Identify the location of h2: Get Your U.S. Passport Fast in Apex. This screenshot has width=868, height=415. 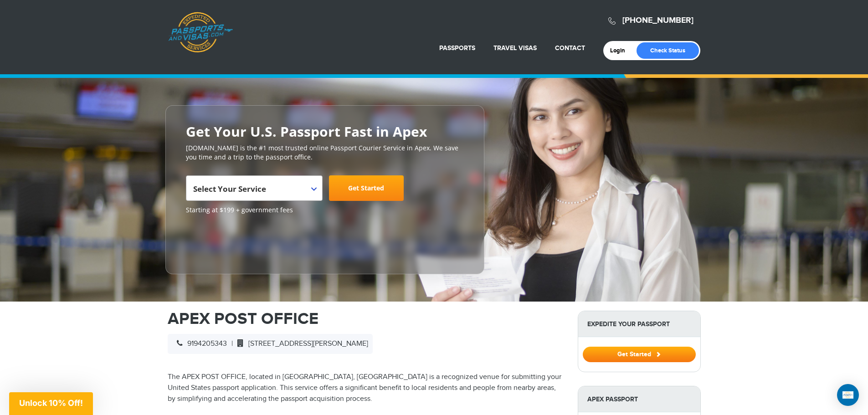
(325, 131).